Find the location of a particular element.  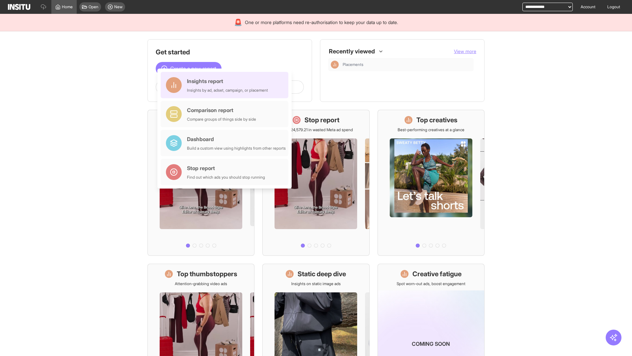

div: Compare groups of things side by side is located at coordinates (222, 119).